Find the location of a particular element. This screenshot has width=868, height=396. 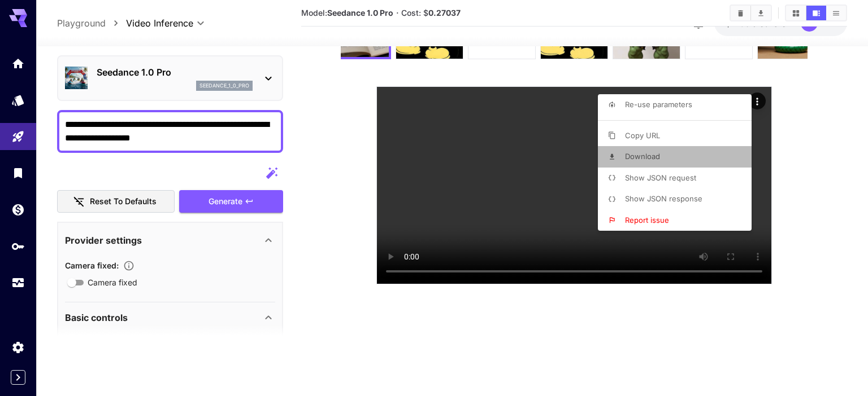

span: Report issue is located at coordinates (647, 220).